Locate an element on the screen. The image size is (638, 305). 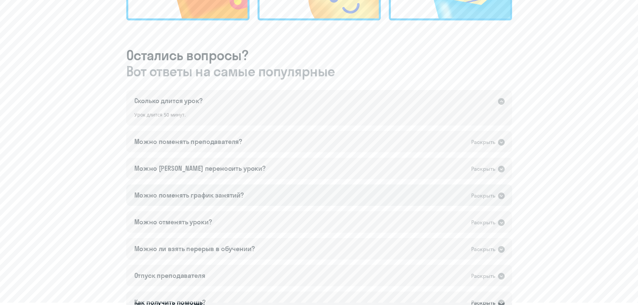
span: Вот ответы на самые популярные is located at coordinates (319, 71).